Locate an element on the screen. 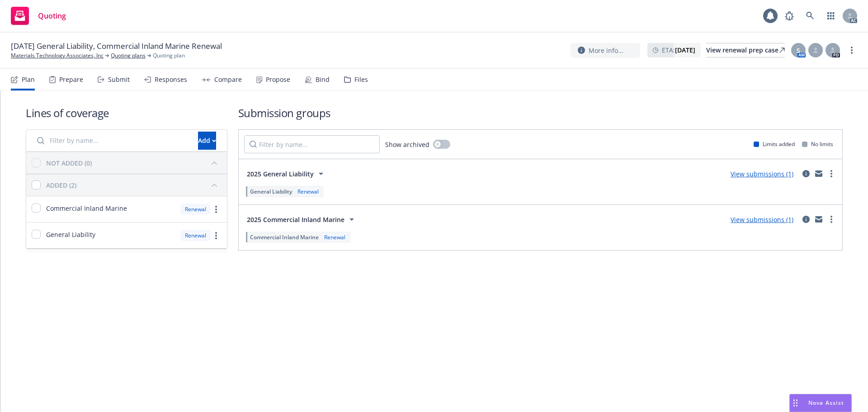  div: Compare is located at coordinates (228, 80).